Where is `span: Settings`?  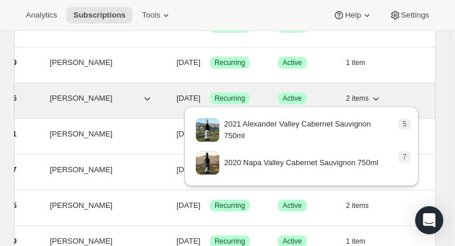
span: Settings is located at coordinates (415, 15).